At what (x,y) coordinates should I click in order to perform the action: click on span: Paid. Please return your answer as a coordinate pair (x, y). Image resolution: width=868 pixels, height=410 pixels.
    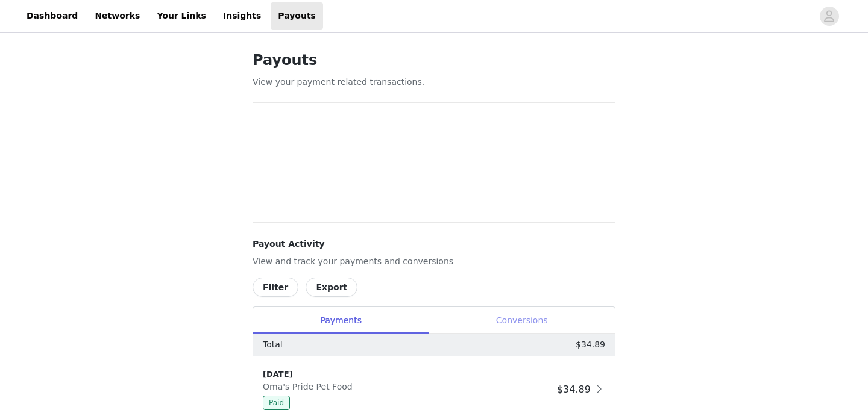
    Looking at the image, I should click on (276, 403).